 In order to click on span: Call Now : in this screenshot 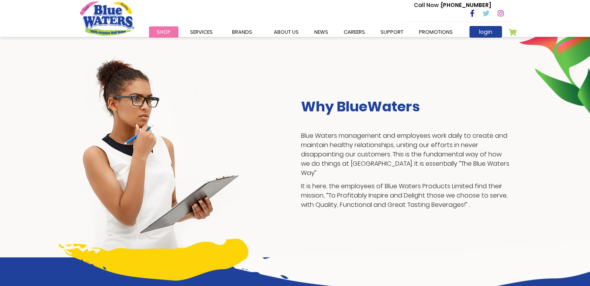, I will do `click(427, 5)`.